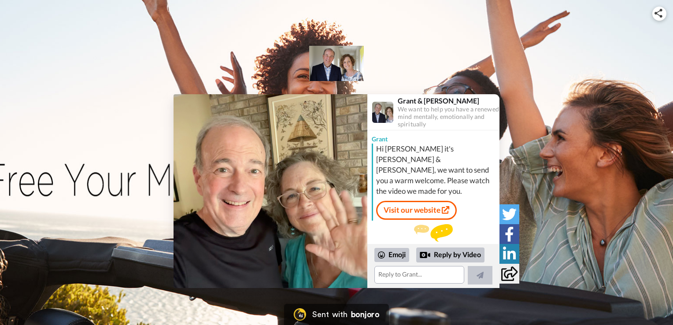 This screenshot has width=673, height=325. I want to click on img: message.svg, so click(433, 233).